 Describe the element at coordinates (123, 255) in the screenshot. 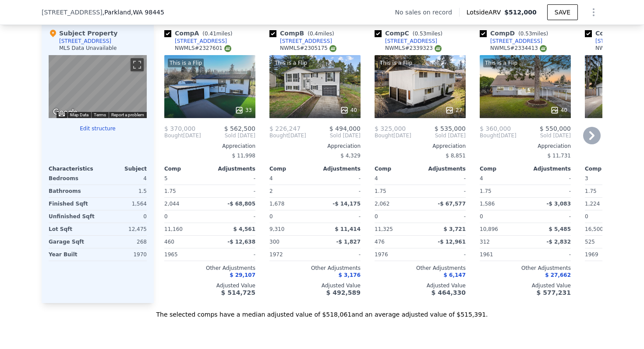

I see `div: 1970` at that location.